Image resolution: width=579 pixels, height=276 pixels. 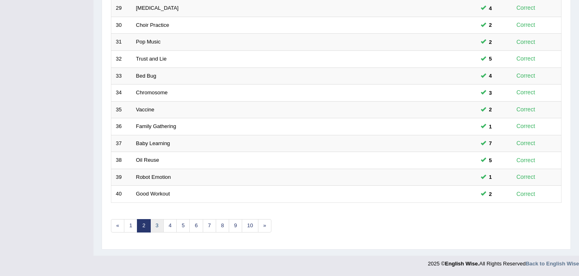 What do you see at coordinates (157, 226) in the screenshot?
I see `a: 3` at bounding box center [157, 226].